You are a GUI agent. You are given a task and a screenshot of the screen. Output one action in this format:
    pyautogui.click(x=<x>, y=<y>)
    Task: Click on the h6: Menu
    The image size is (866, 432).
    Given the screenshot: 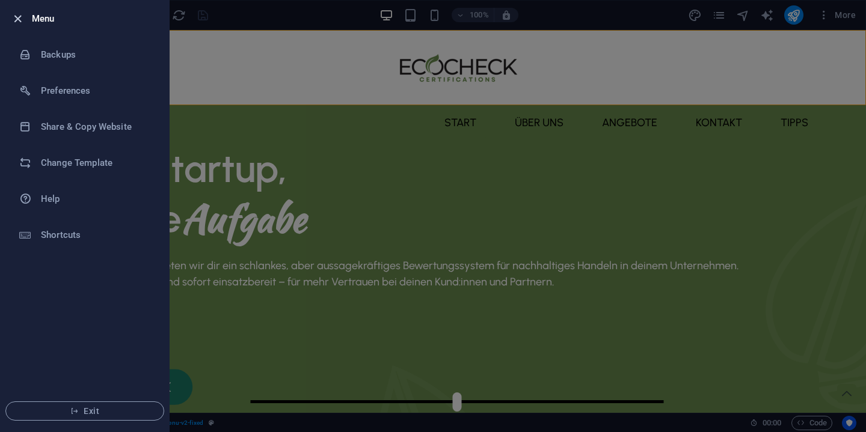 What is the action you would take?
    pyautogui.click(x=96, y=19)
    